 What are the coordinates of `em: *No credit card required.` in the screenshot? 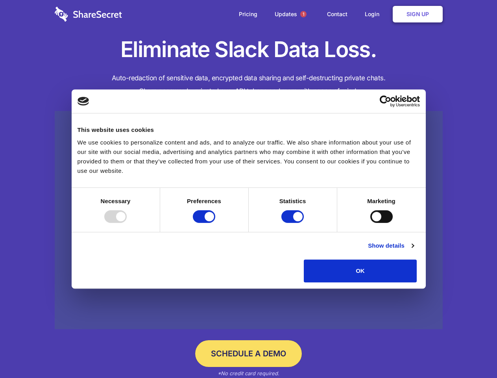 It's located at (248, 373).